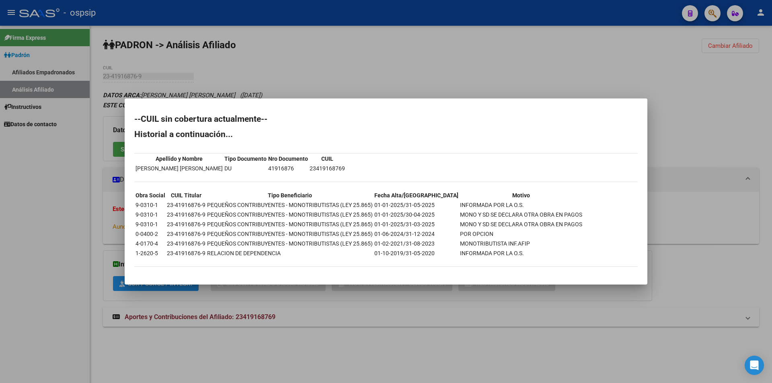  I want to click on td: 41916876, so click(288, 169).